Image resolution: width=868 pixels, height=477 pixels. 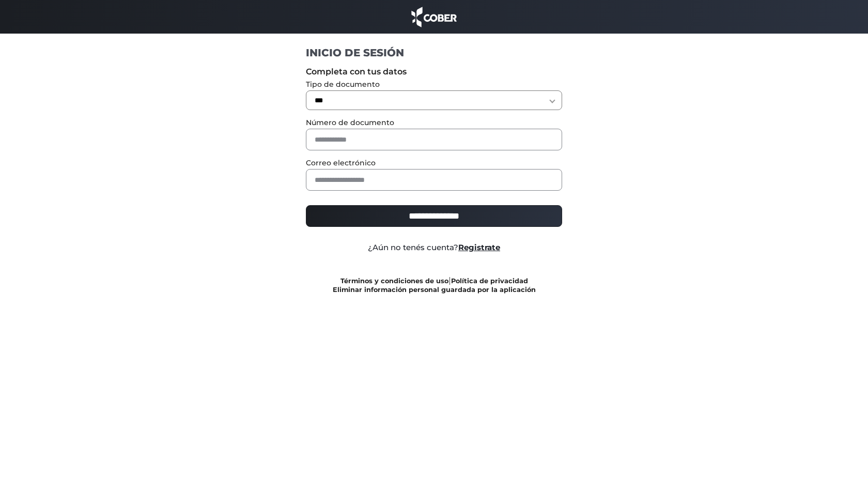 I want to click on div: ¿Aún no tenés cuenta?, so click(x=434, y=247).